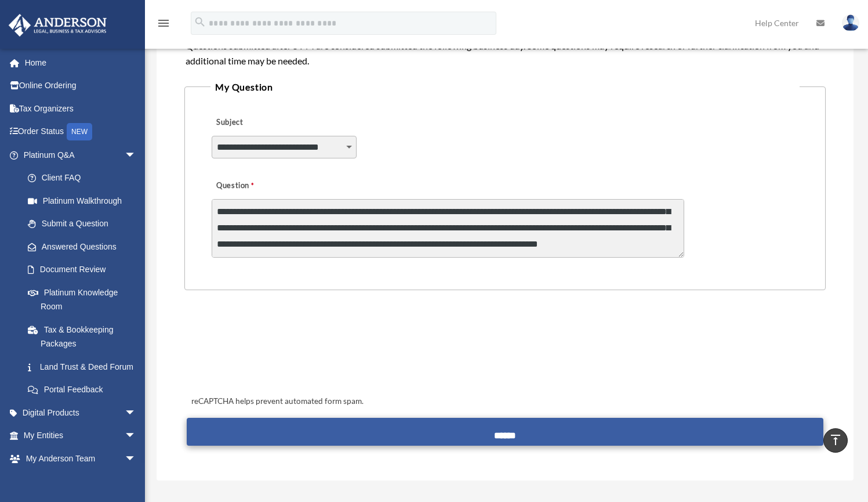 The image size is (868, 502). What do you see at coordinates (81, 63) in the screenshot?
I see `a: Home` at bounding box center [81, 63].